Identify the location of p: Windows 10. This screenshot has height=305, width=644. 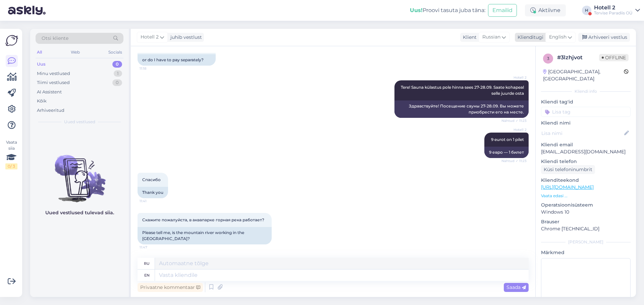
(586, 212).